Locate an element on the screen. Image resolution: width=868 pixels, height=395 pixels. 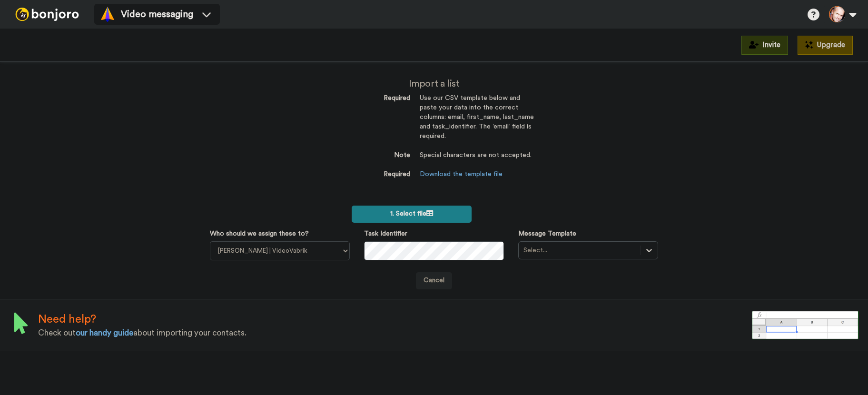
button: Invite is located at coordinates (765, 45).